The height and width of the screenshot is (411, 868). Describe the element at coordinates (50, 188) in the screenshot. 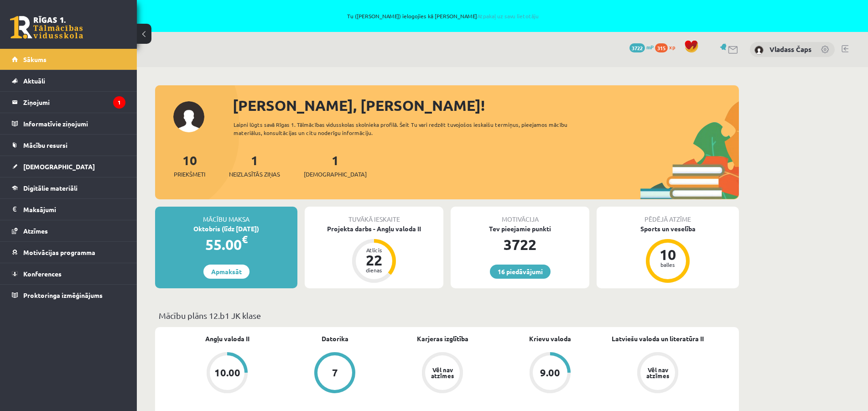

I see `span: Digitālie materiāli` at that location.